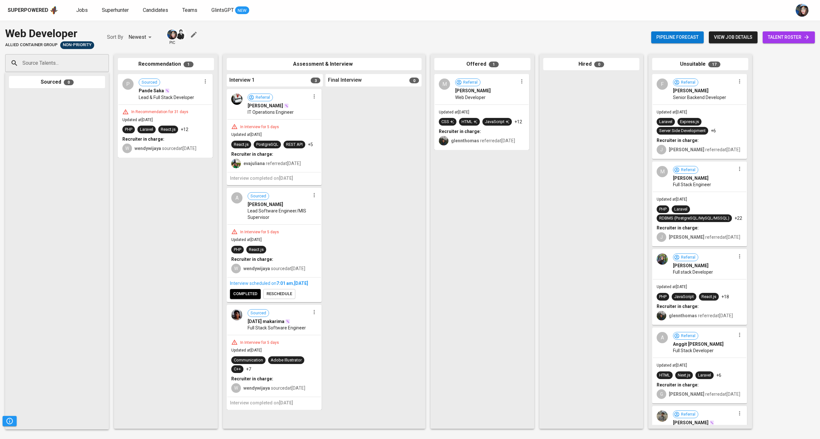 The width and height of the screenshot is (820, 439). I want to click on span: Senior Backend Developer, so click(699, 97).